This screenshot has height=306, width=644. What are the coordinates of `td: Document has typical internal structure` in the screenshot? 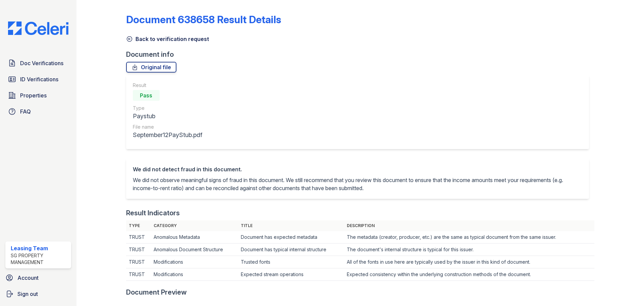 It's located at (291, 249).